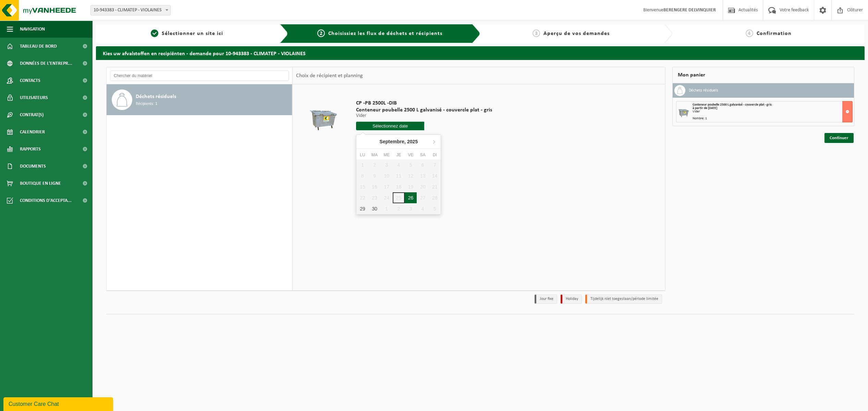  What do you see at coordinates (435, 155) in the screenshot?
I see `div: Di` at bounding box center [435, 155].